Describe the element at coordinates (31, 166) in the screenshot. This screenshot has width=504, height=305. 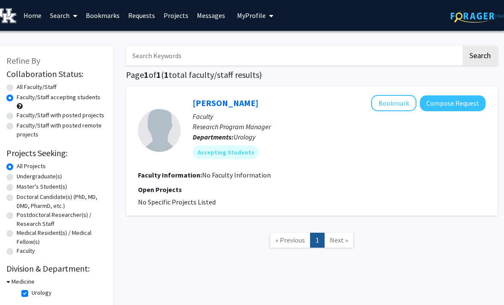
I see `label: All Projects` at that location.